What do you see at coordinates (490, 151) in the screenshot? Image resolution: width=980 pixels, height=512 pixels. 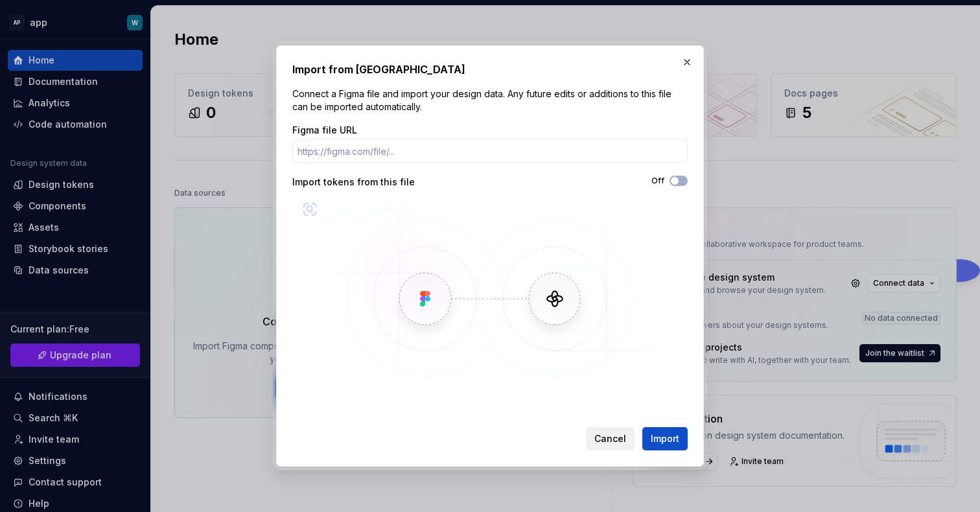 I see `input: https://figma.com/file/...` at bounding box center [490, 151].